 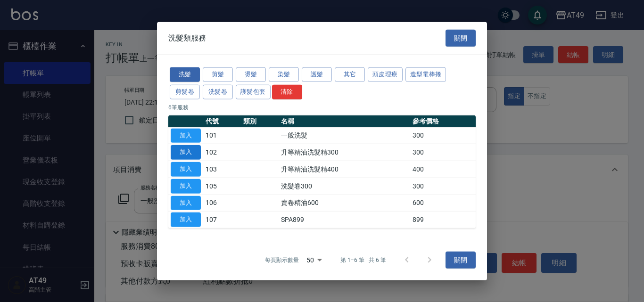 I want to click on td: SPA899, so click(x=344, y=220).